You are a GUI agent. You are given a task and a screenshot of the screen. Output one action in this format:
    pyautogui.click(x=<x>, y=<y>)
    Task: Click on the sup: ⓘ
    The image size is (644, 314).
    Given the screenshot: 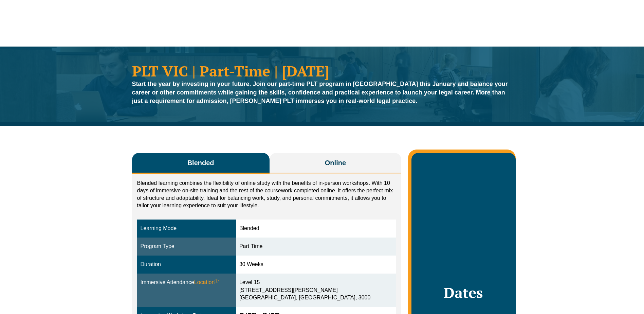 What is the action you would take?
    pyautogui.click(x=217, y=281)
    